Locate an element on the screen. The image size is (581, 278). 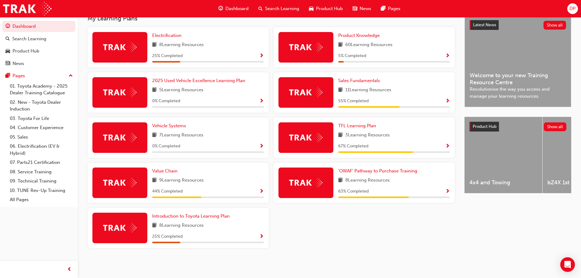
a: search-iconSearch Learning is located at coordinates (279, 9).